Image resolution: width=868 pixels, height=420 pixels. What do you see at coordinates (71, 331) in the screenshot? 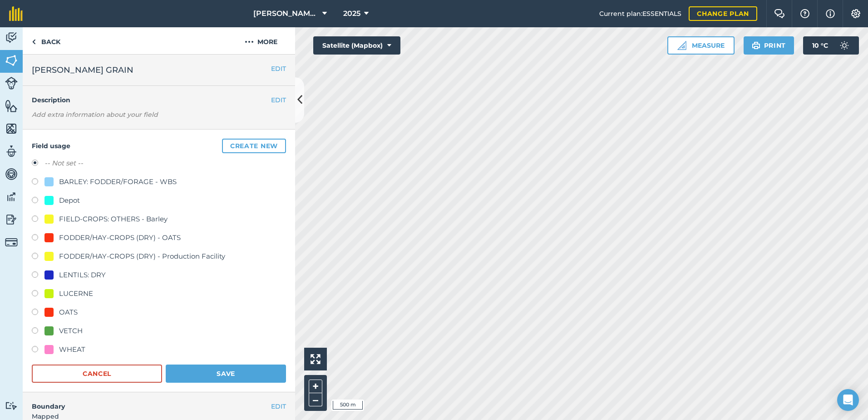
I see `div: VETCH` at bounding box center [71, 331].